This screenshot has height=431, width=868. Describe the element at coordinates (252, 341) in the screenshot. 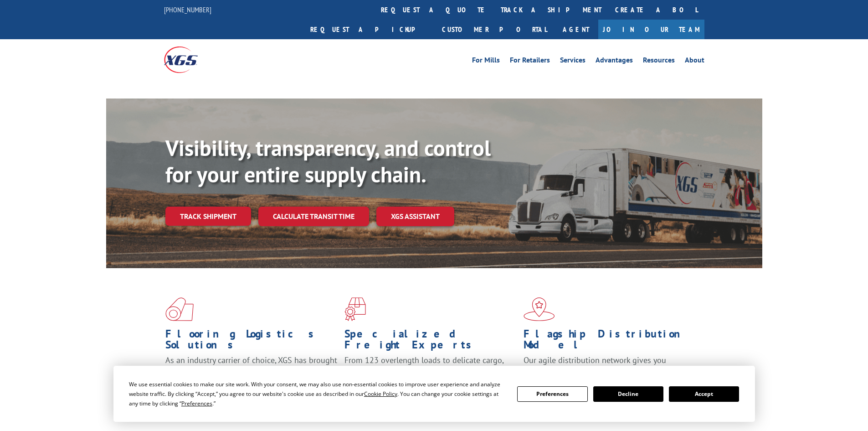

I see `h1: Flooring Logistics Solutions` at that location.